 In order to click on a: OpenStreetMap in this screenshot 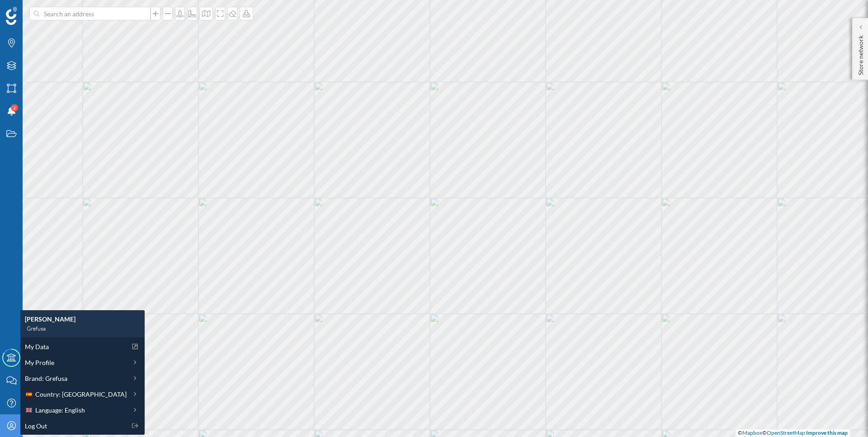, I will do `click(786, 433)`.